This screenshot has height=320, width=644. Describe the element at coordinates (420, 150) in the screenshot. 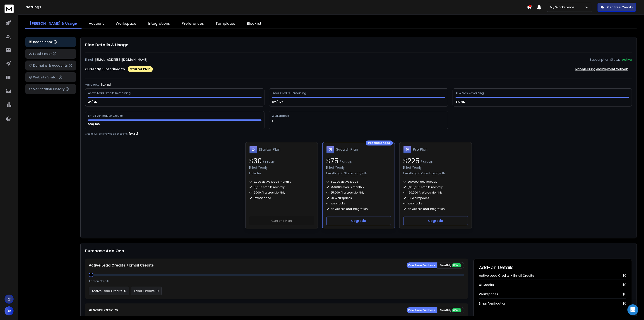

I see `h1: Pro Plan` at that location.